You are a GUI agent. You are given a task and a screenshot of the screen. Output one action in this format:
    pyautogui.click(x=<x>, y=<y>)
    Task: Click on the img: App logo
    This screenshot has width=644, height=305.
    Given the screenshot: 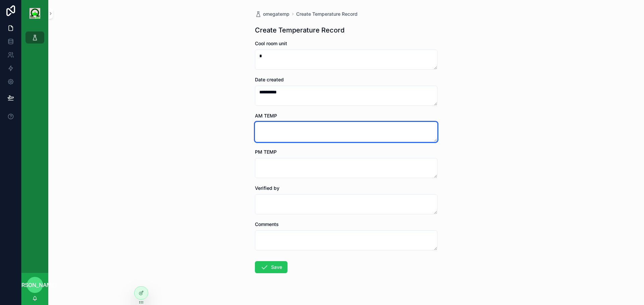 What is the action you would take?
    pyautogui.click(x=35, y=13)
    